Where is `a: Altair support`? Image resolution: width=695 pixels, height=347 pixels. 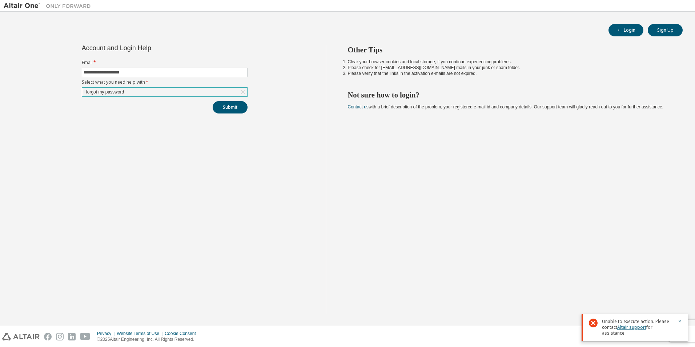
a: Altair support is located at coordinates (632, 327).